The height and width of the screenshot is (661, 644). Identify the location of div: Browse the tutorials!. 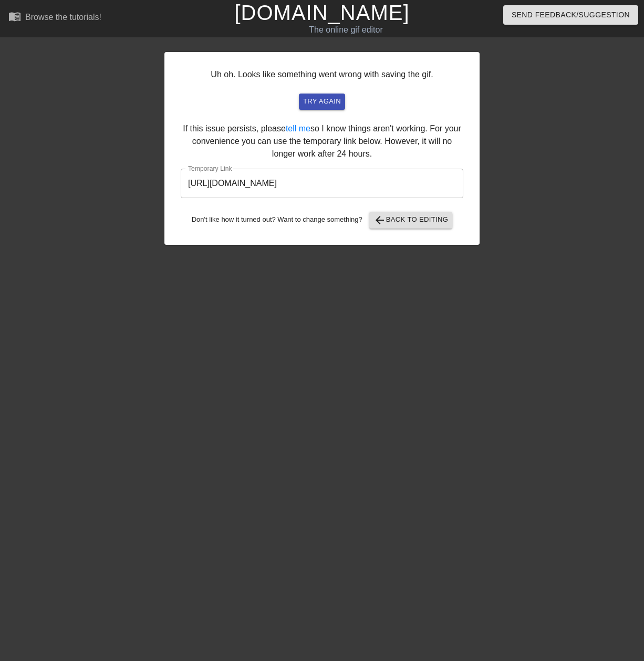
(63, 17).